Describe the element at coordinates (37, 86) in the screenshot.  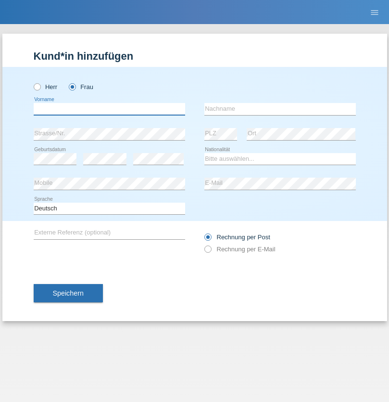
I see `input: Herr` at that location.